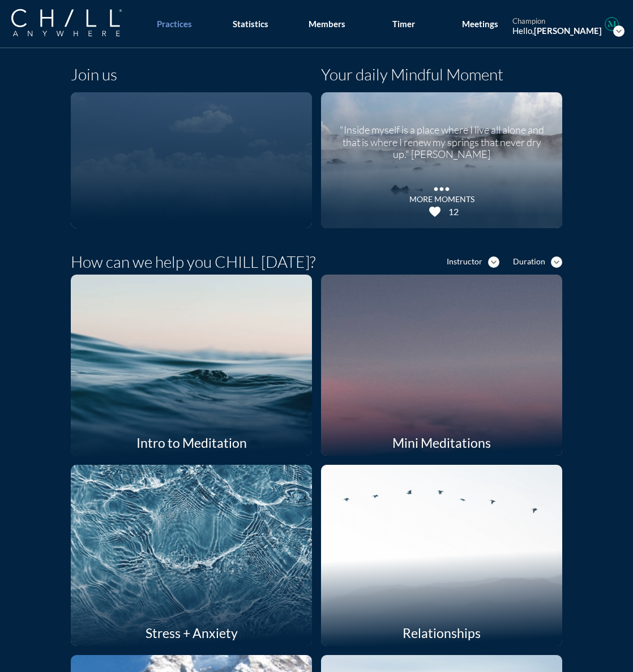  What do you see at coordinates (94, 75) in the screenshot?
I see `h1: Join us` at bounding box center [94, 75].